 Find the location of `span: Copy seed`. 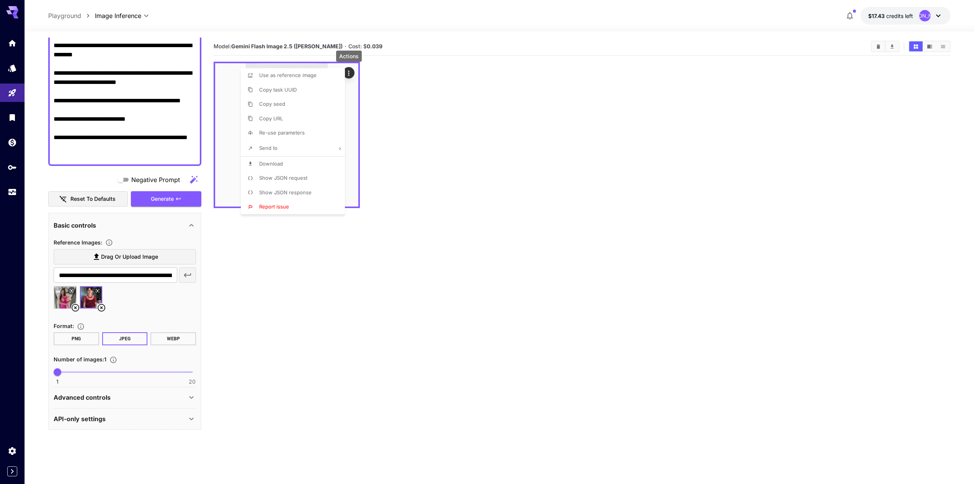

span: Copy seed is located at coordinates (272, 104).